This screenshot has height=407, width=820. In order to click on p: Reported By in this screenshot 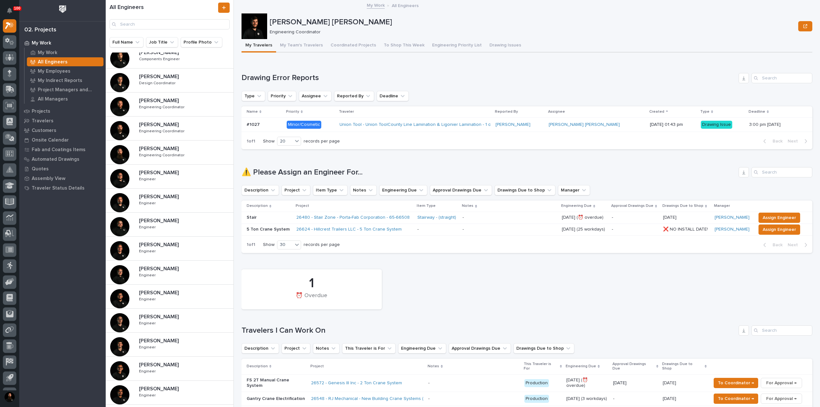, I will do `click(506, 112)`.